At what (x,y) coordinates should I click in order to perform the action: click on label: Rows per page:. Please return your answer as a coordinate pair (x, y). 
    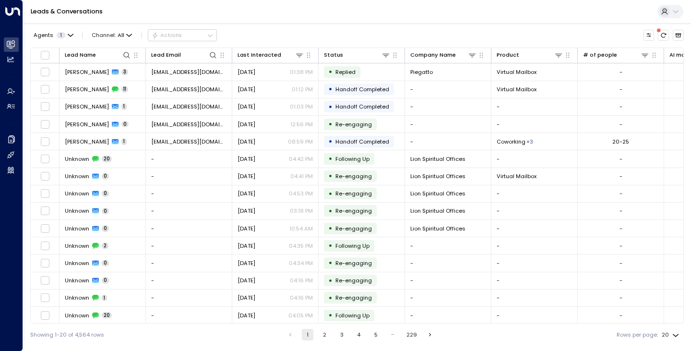
    Looking at the image, I should click on (637, 334).